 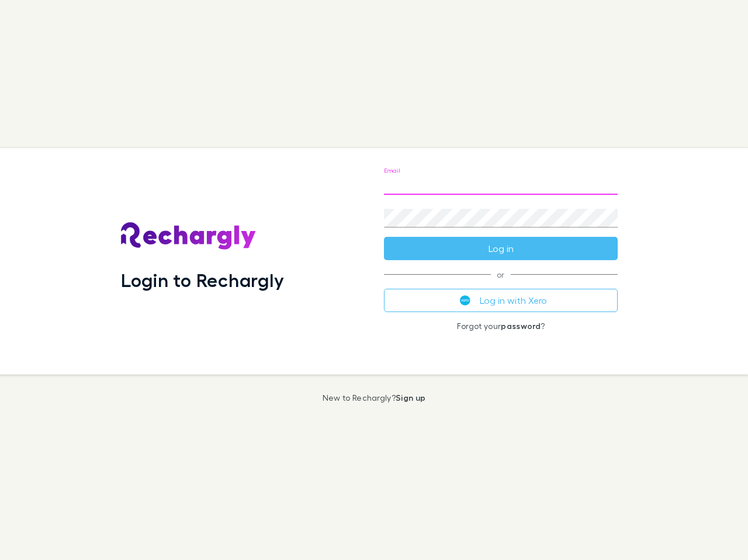 What do you see at coordinates (374, 398) in the screenshot?
I see `p: New to Rechargly?` at bounding box center [374, 398].